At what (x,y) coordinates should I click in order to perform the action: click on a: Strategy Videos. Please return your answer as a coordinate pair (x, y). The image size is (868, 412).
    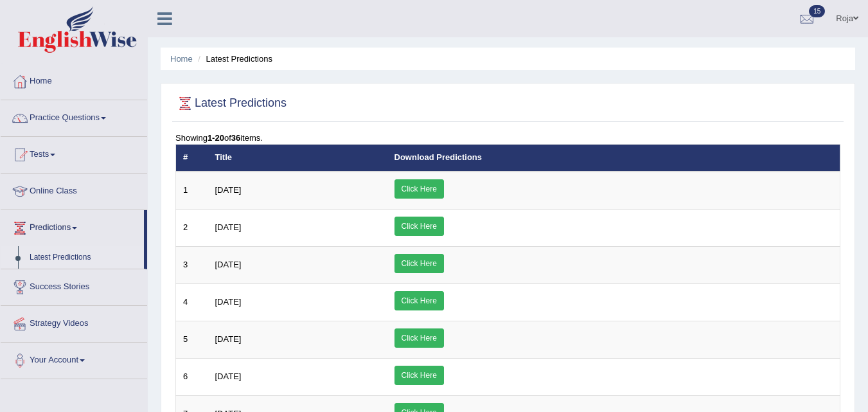
    Looking at the image, I should click on (74, 322).